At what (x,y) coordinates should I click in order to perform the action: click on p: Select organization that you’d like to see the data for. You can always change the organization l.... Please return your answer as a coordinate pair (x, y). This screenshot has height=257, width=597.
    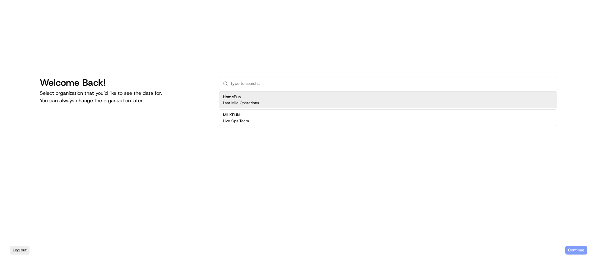
    Looking at the image, I should click on (124, 97).